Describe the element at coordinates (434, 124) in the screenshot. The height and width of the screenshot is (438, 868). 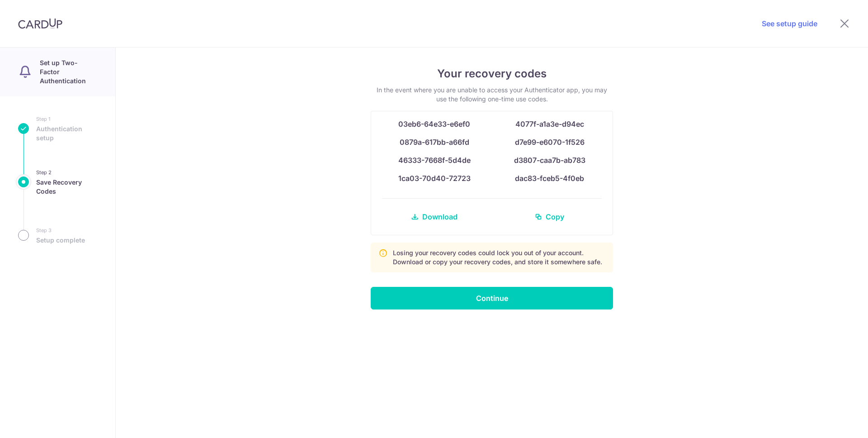
I see `span: 03eb6-64e33-e6ef0` at that location.